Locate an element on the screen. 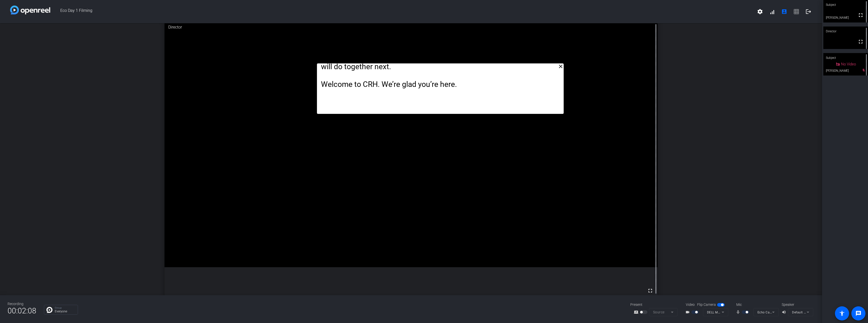  div: Present is located at coordinates (656, 304).